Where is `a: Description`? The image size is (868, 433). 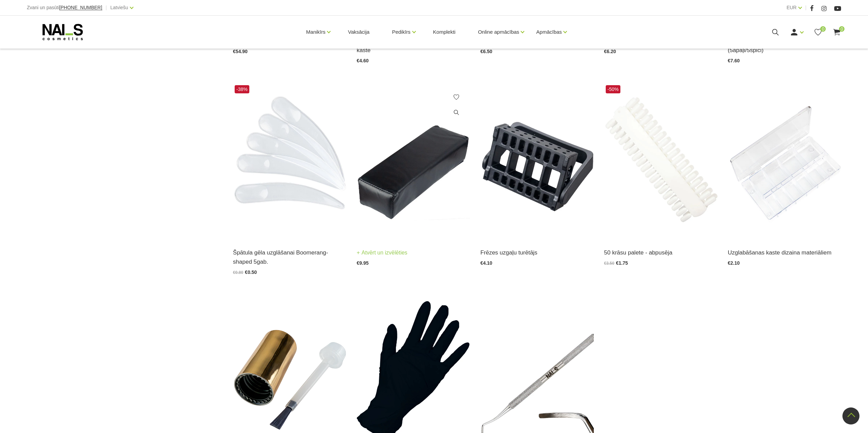 a: Description is located at coordinates (660, 161).